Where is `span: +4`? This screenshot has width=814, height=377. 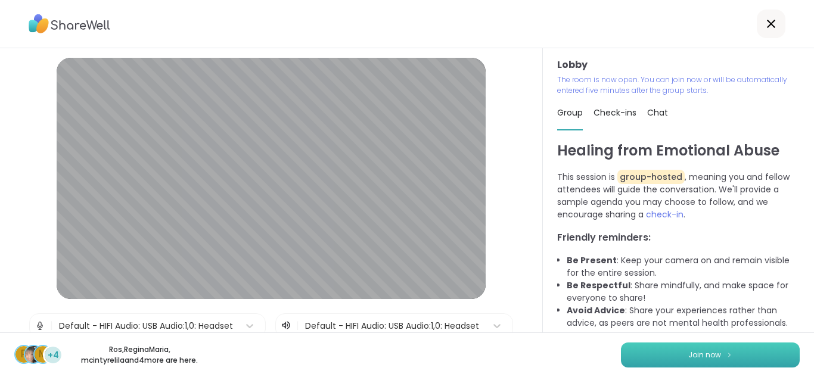 span: +4 is located at coordinates (53, 355).